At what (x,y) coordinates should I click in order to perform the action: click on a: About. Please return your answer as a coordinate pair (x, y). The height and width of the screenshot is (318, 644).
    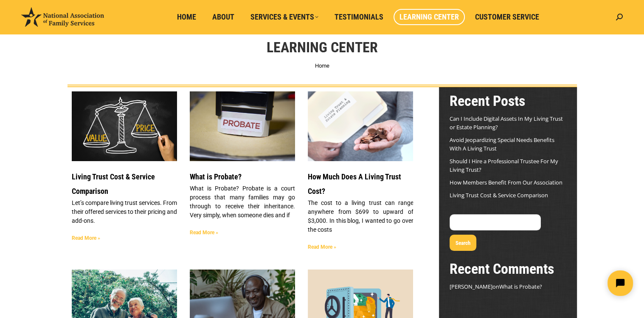
    Looking at the image, I should click on (224, 17).